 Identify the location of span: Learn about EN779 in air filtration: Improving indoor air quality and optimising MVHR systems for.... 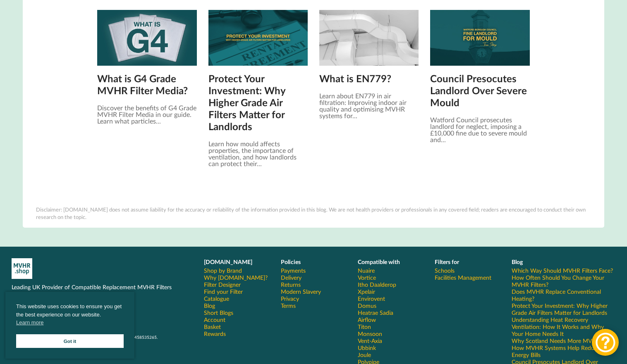
(363, 105).